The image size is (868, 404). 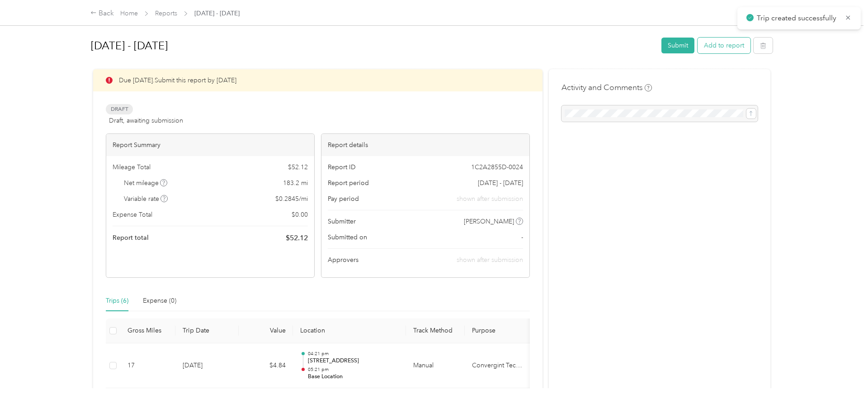 What do you see at coordinates (129, 13) in the screenshot?
I see `a: Home` at bounding box center [129, 13].